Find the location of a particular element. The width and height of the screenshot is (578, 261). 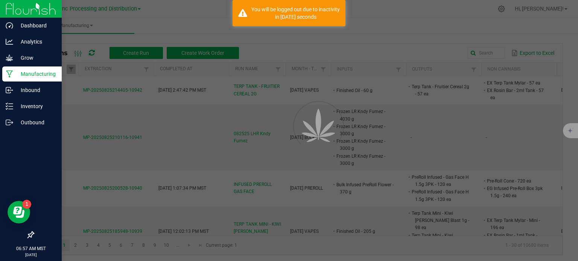

inline-svg: Inventory is located at coordinates (9, 106).